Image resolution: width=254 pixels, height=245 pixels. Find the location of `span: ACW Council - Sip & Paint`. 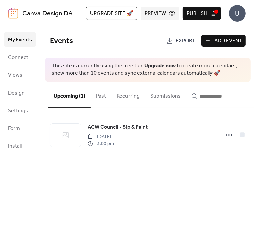

span: ACW Council - Sip & Paint is located at coordinates (118, 127).